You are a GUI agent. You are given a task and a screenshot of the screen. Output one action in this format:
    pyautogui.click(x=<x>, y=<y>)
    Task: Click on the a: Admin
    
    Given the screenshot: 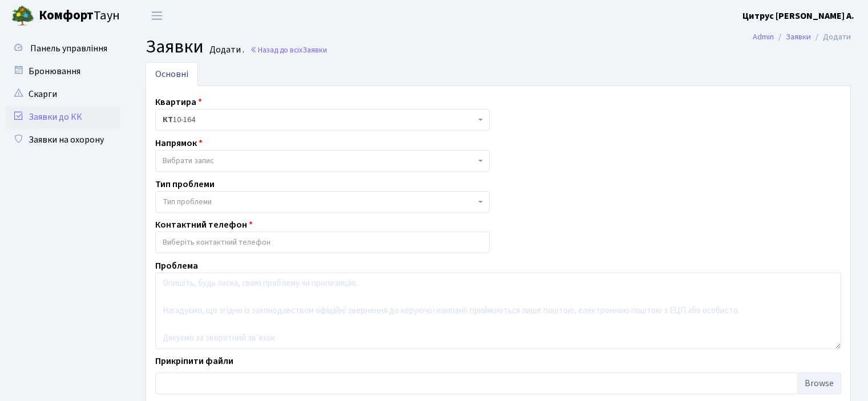 What is the action you would take?
    pyautogui.click(x=763, y=36)
    